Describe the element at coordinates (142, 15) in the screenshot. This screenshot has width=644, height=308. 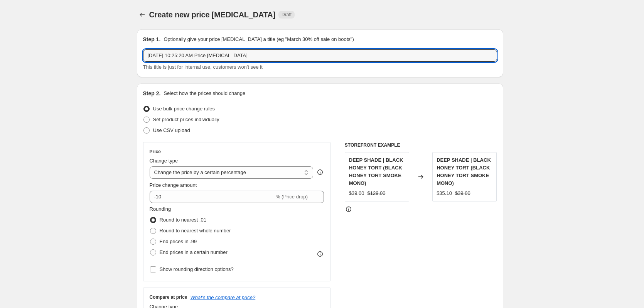
I see `button: Price change jobs` at that location.